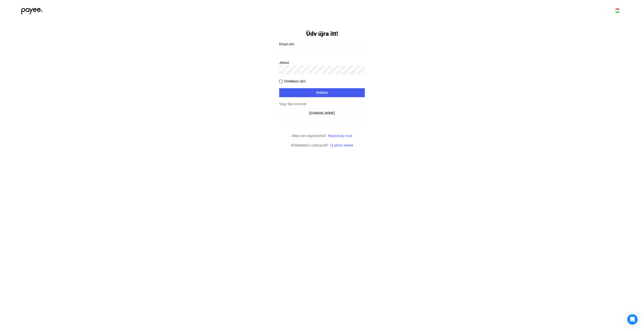  Describe the element at coordinates (309, 145) in the screenshot. I see `span: Elfelejtetted a jelszavad?` at that location.